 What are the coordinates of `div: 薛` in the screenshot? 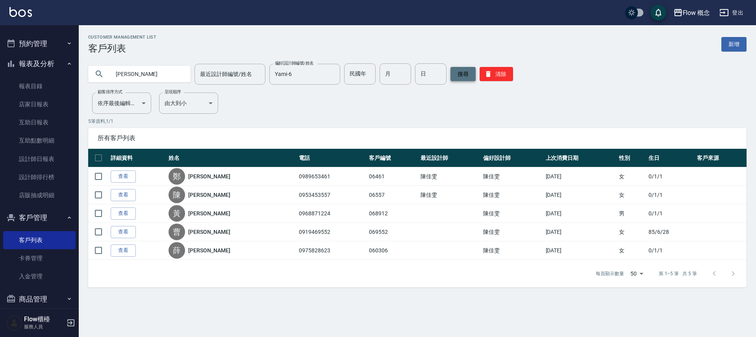 It's located at (177, 250).